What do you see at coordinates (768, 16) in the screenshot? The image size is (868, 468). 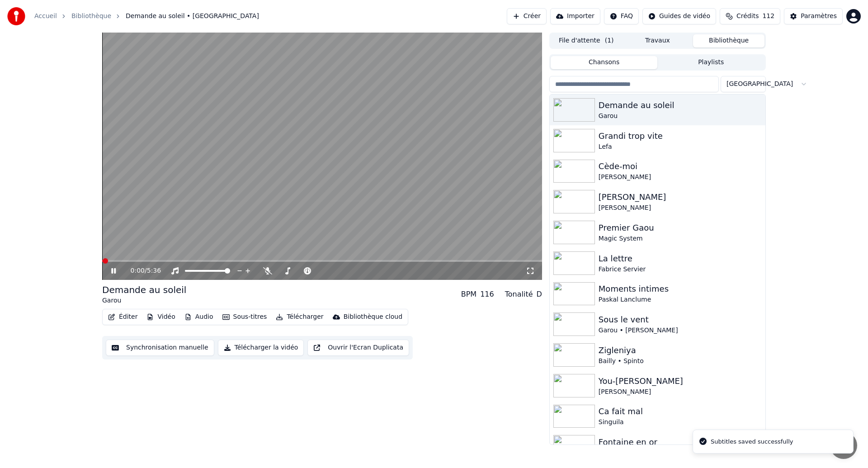 I see `span: 112` at bounding box center [768, 16].